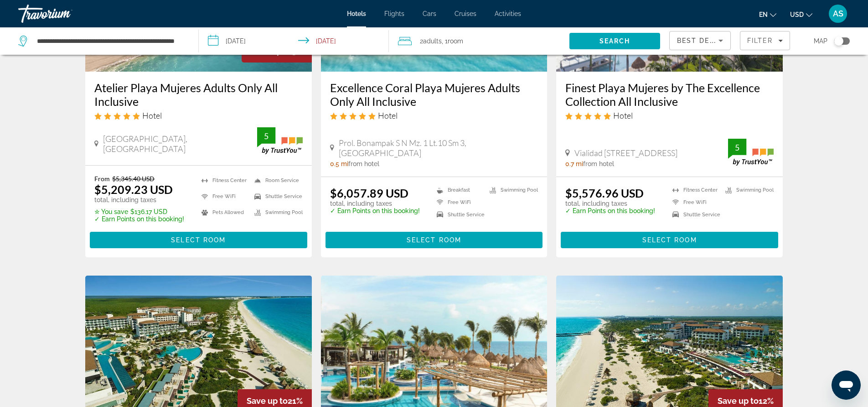  What do you see at coordinates (356, 14) in the screenshot?
I see `span: Hotels` at bounding box center [356, 14].